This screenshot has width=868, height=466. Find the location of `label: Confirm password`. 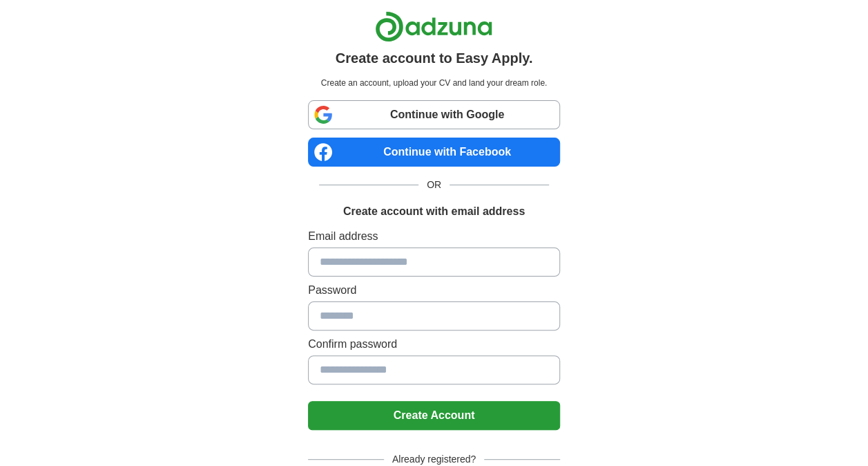

label: Confirm password is located at coordinates (434, 344).